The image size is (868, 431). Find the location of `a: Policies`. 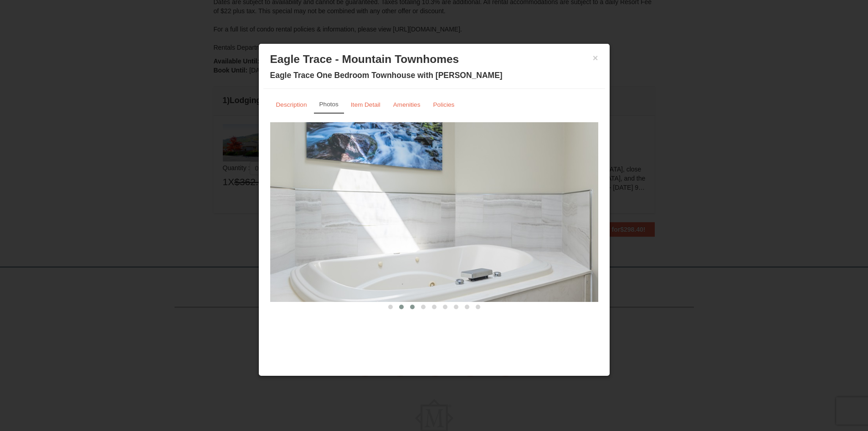

a: Policies is located at coordinates (443, 104).